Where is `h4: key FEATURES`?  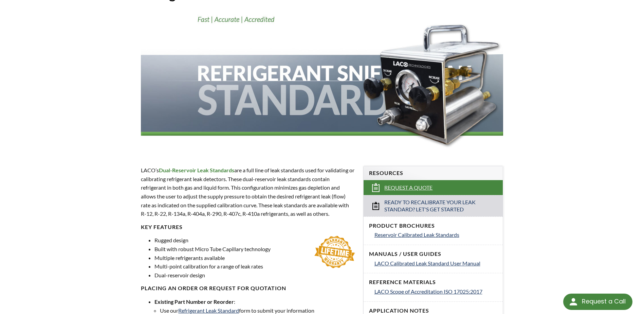 h4: key FEATURES is located at coordinates (248, 227).